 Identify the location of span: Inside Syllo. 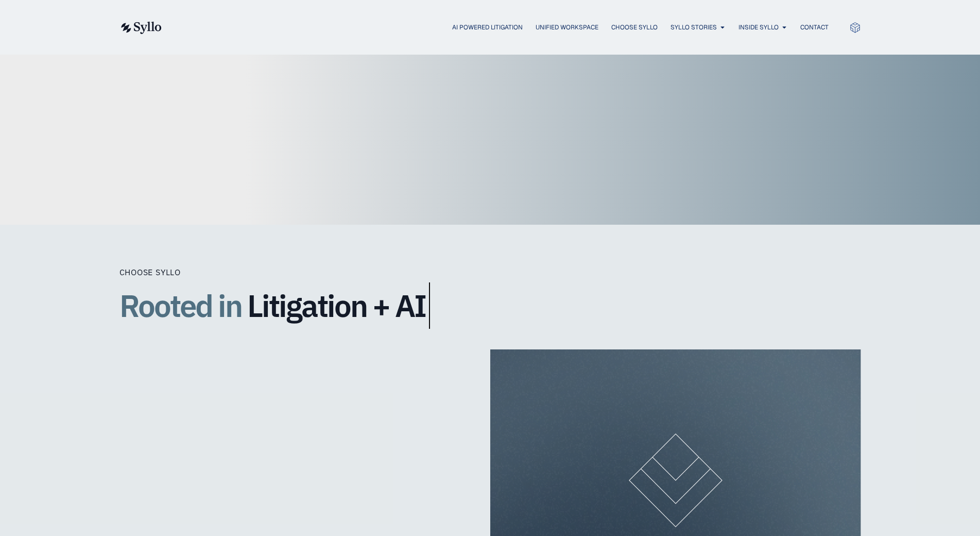
(758, 28).